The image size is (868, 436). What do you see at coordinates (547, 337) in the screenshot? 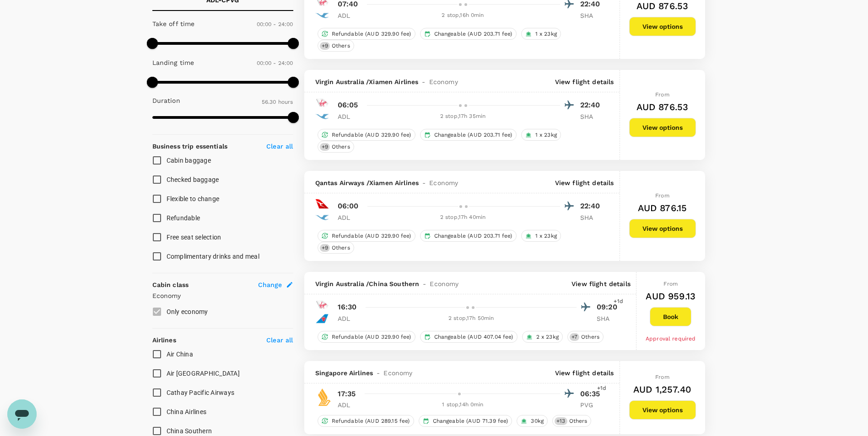
I see `span: 2 x 23kg` at bounding box center [547, 337].